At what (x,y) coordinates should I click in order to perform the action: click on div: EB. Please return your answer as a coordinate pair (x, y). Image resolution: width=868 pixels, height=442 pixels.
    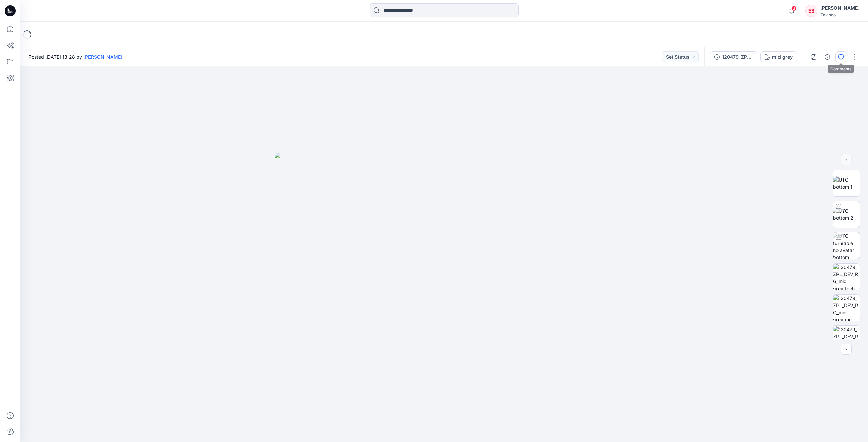
    Looking at the image, I should click on (812, 11).